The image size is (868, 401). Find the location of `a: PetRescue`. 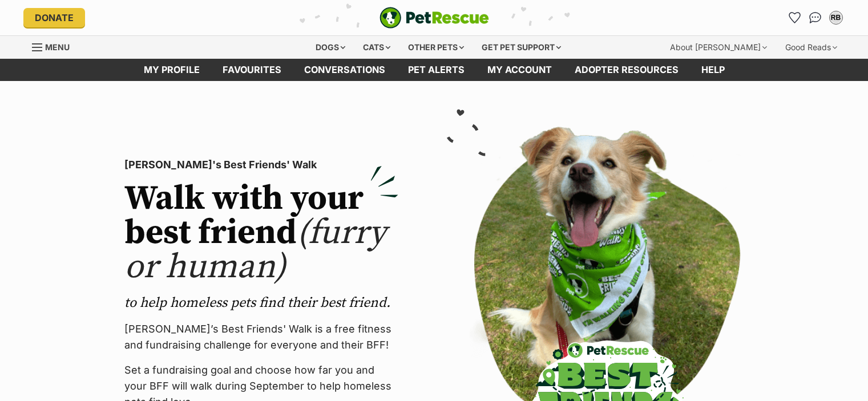

a: PetRescue is located at coordinates (434, 18).